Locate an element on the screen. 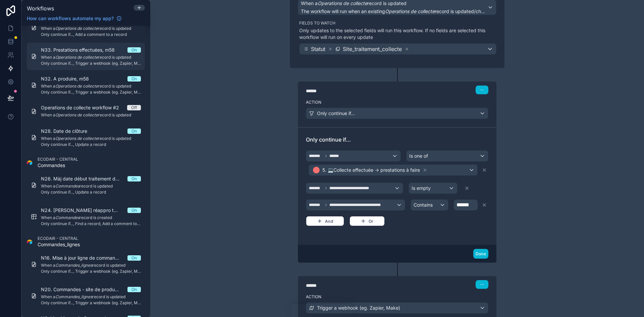 Image resolution: width=644 pixels, height=317 pixels. span: 5. 💻Collecte effectuée -> prestations à faire is located at coordinates (371, 170).